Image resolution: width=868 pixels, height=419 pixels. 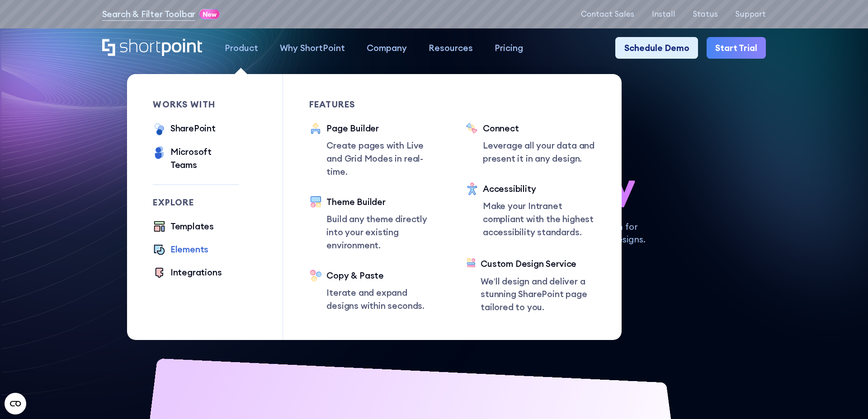 What do you see at coordinates (386, 48) in the screenshot?
I see `a: Company` at bounding box center [386, 48].